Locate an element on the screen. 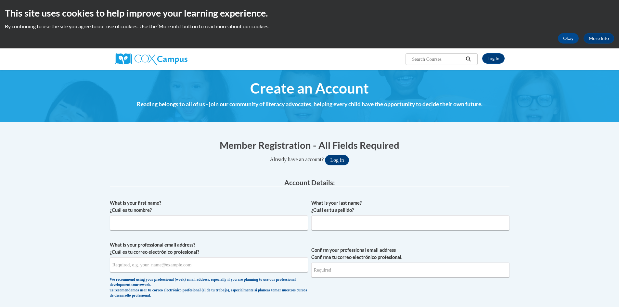  img: Cox Campus is located at coordinates (151, 59).